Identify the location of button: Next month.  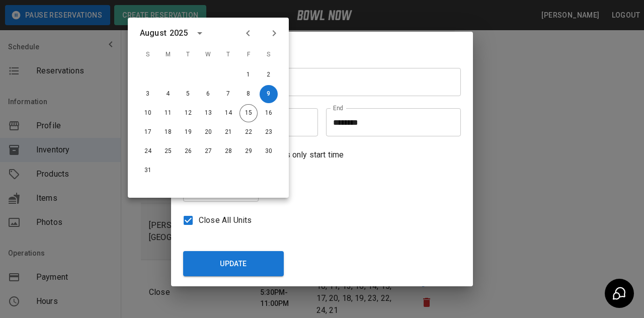
(274, 33).